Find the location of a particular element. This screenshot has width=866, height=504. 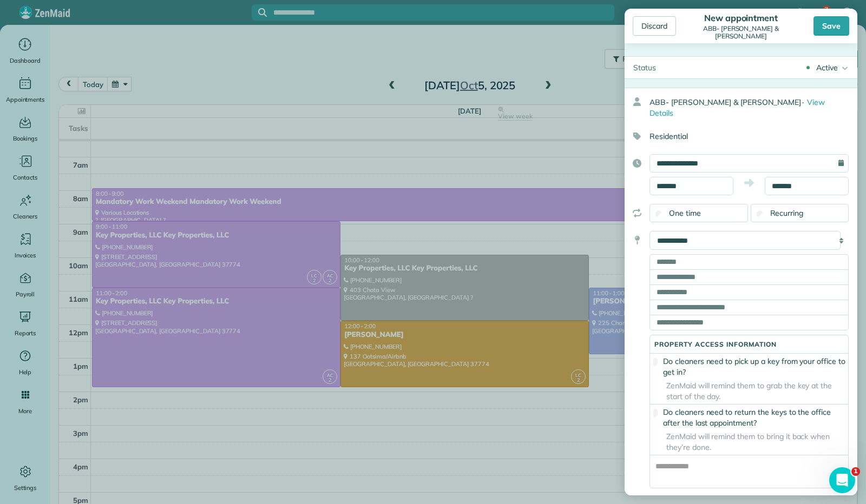

h5: Property access information is located at coordinates (749, 344).